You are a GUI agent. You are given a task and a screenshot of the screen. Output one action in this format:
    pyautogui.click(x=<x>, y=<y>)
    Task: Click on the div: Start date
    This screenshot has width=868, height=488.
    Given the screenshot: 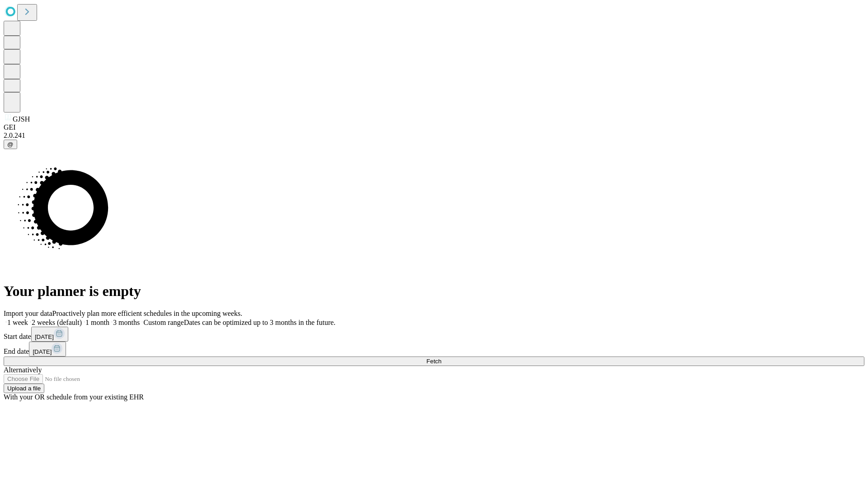 What is the action you would take?
    pyautogui.click(x=434, y=334)
    